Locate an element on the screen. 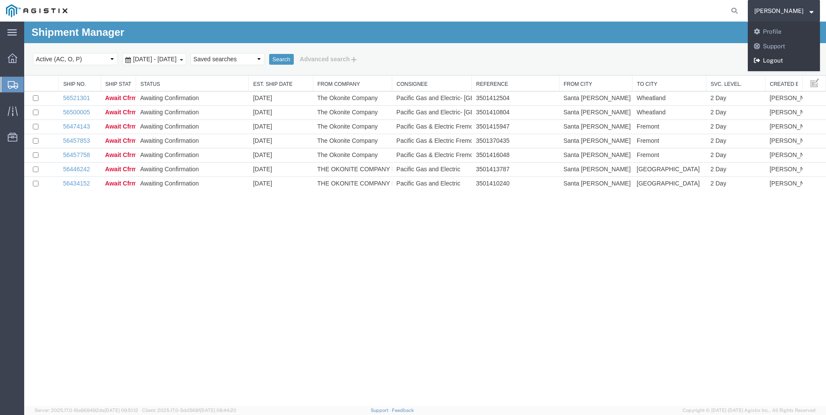 The height and width of the screenshot is (415, 826). a: From Company is located at coordinates (328, 63).